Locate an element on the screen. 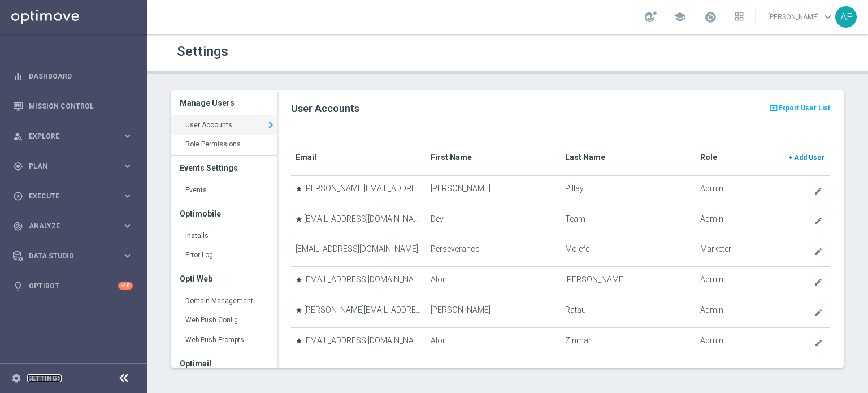 The width and height of the screenshot is (868, 393). span: Export User List is located at coordinates (804, 108).